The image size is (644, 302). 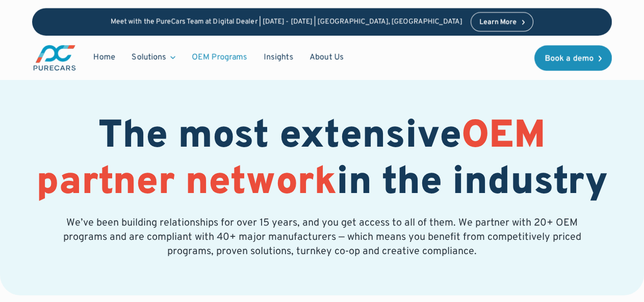 What do you see at coordinates (502, 22) in the screenshot?
I see `a: Learn More` at bounding box center [502, 22].